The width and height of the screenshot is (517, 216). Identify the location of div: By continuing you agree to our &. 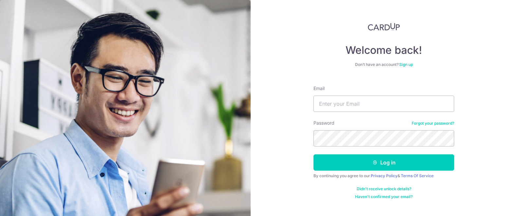
(384, 176).